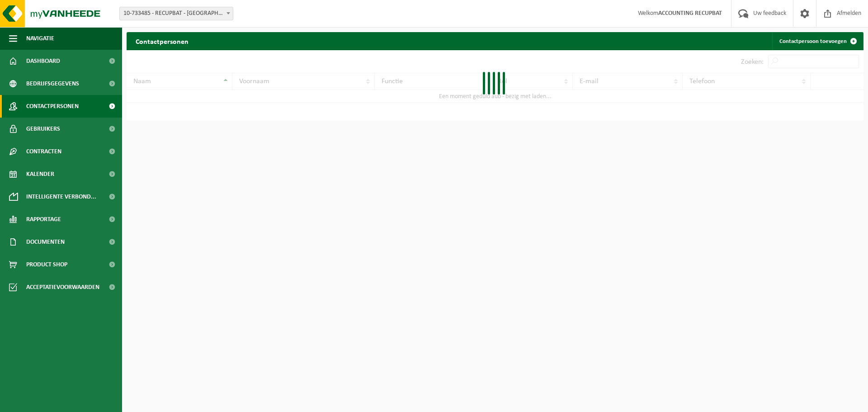  What do you see at coordinates (817, 41) in the screenshot?
I see `a: Contactpersoon toevoegen` at bounding box center [817, 41].